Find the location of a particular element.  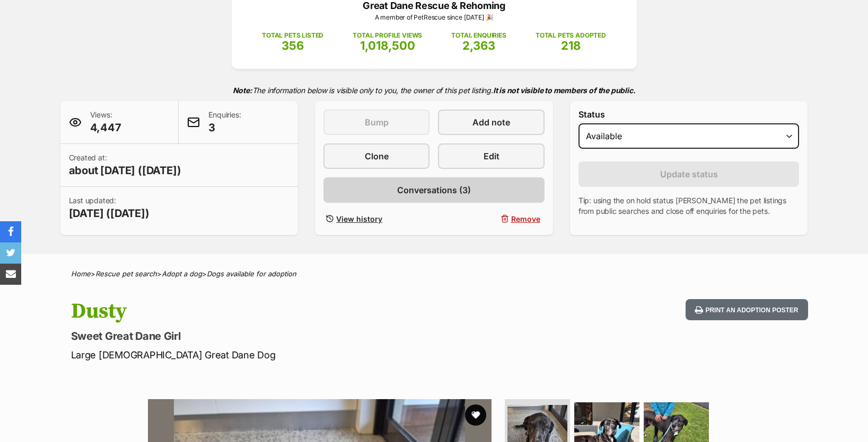

a: Clone is located at coordinates (377, 156).